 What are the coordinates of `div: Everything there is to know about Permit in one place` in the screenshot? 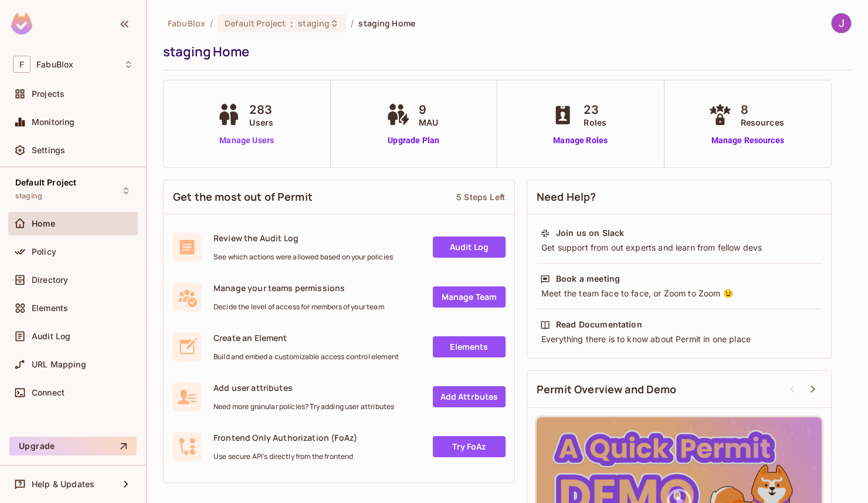 It's located at (680, 339).